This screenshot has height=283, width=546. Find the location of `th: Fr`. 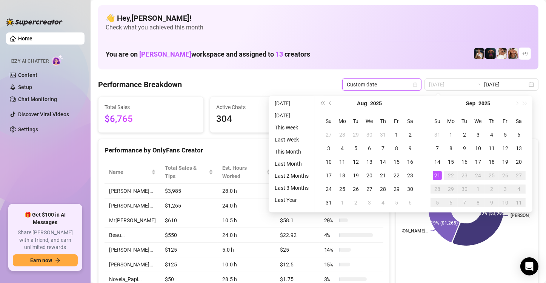

th: Fr is located at coordinates (505, 121).